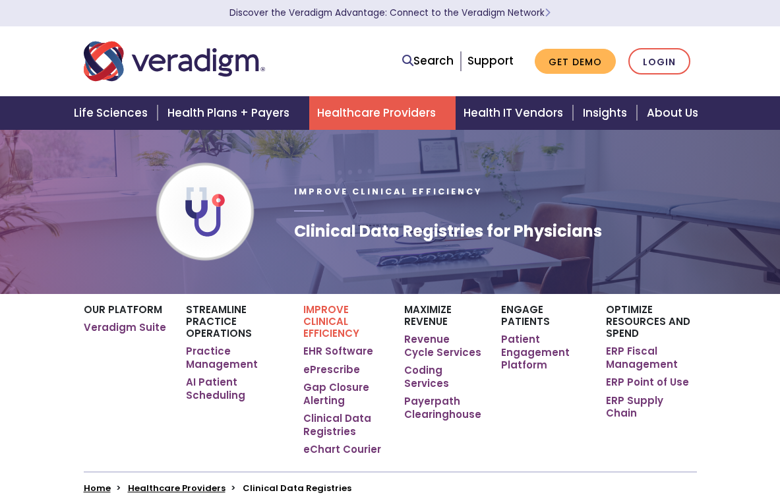 This screenshot has height=497, width=780. Describe the element at coordinates (676, 113) in the screenshot. I see `a: About Us` at that location.